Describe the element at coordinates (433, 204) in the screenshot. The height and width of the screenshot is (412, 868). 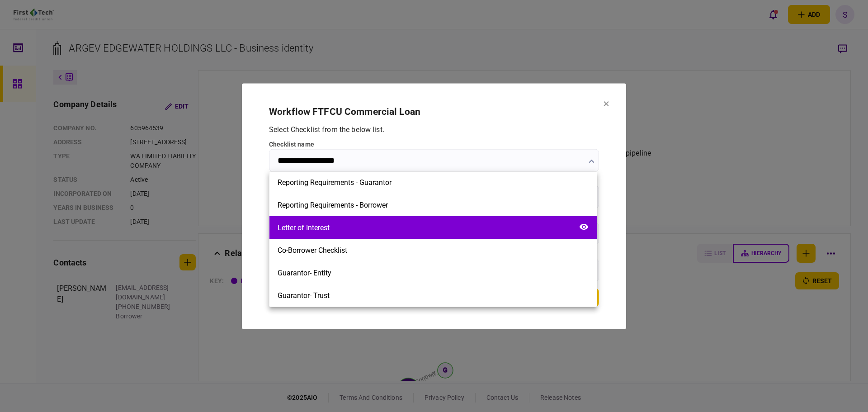
I see `button: Reporting Requirements - Borrowernameupload typeE-Sign ConsentEditable PDFTax Return, Including a...` at that location.